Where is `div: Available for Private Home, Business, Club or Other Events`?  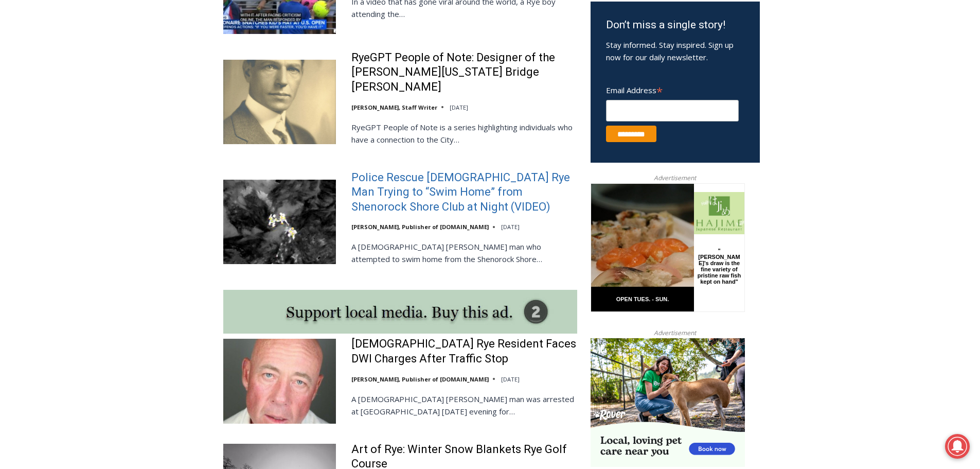
div: Available for Private Home, Business, Club or Other Events is located at coordinates (160, 24).